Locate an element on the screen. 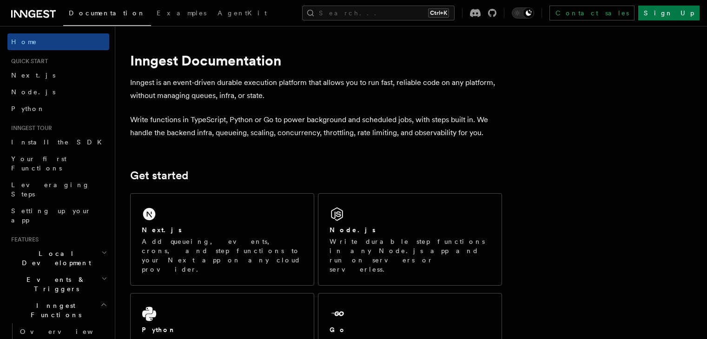 The height and width of the screenshot is (339, 707). a: Your first Functions is located at coordinates (58, 164).